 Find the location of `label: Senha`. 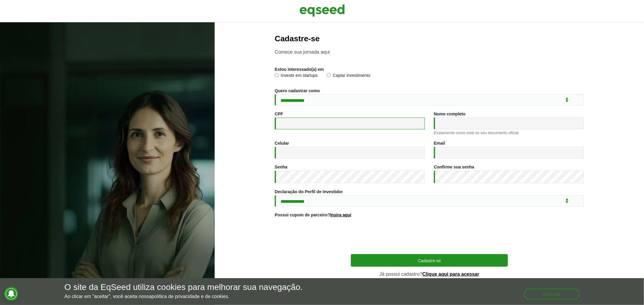

label: Senha is located at coordinates (281, 167).